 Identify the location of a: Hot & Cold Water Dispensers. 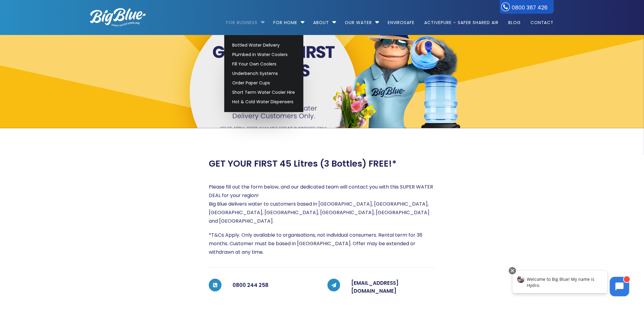
(264, 102).